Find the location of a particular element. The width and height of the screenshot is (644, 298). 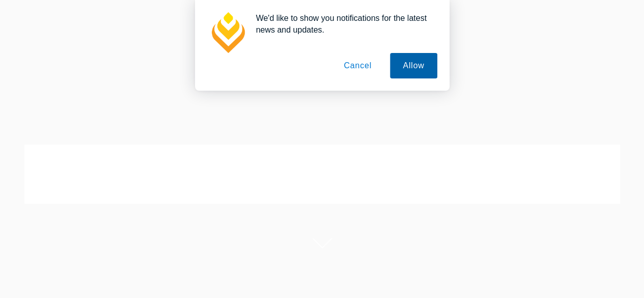

img: notification icon is located at coordinates (228, 33).